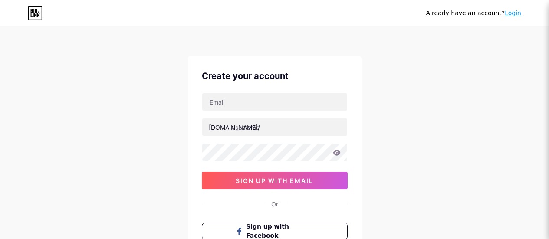 The height and width of the screenshot is (239, 549). I want to click on button: sign up with email, so click(274, 180).